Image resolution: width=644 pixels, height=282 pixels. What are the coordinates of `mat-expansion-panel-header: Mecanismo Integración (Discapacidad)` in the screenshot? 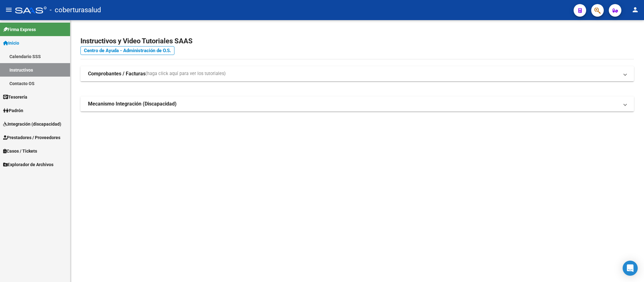 It's located at (357, 104).